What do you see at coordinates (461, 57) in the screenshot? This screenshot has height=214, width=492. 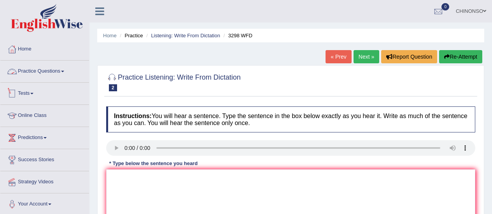 I see `button: Re-Attempt` at bounding box center [461, 57].